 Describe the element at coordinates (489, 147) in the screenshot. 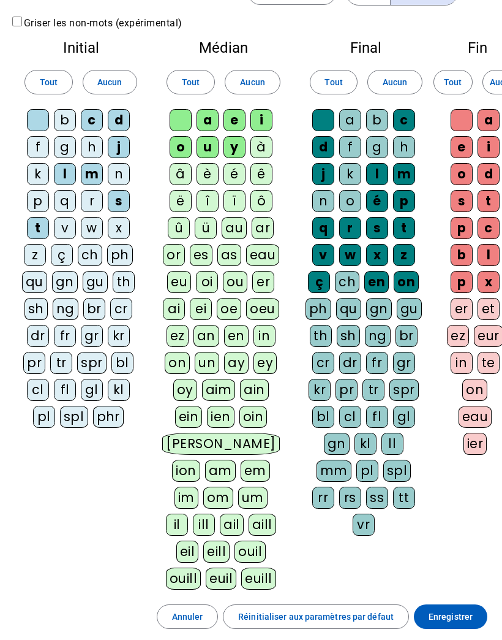

I see `div: i` at that location.